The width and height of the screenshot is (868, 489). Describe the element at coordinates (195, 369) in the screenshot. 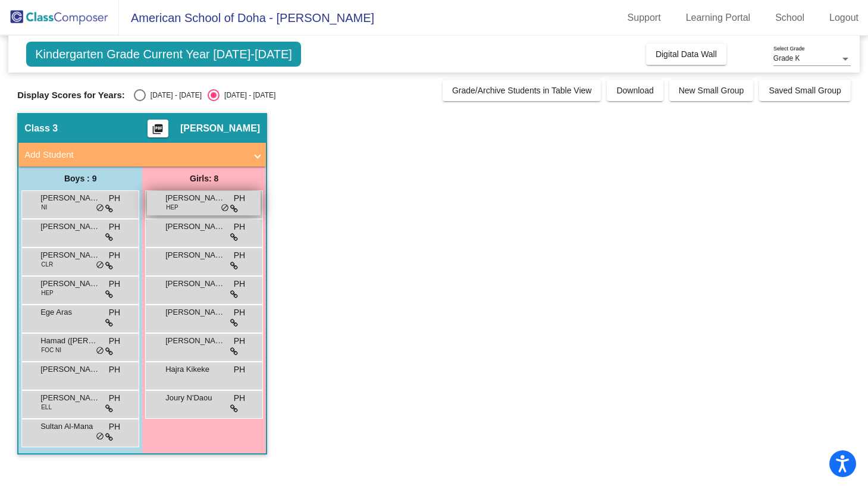

I see `span: Hajra Kikeke` at that location.